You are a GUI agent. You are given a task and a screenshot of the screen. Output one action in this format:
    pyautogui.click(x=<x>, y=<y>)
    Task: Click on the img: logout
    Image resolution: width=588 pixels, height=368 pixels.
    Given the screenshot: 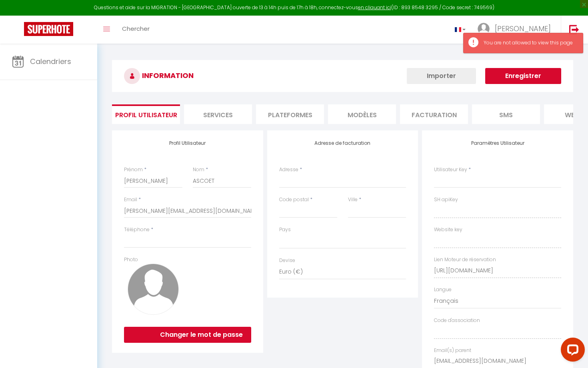 What is the action you would take?
    pyautogui.click(x=574, y=29)
    